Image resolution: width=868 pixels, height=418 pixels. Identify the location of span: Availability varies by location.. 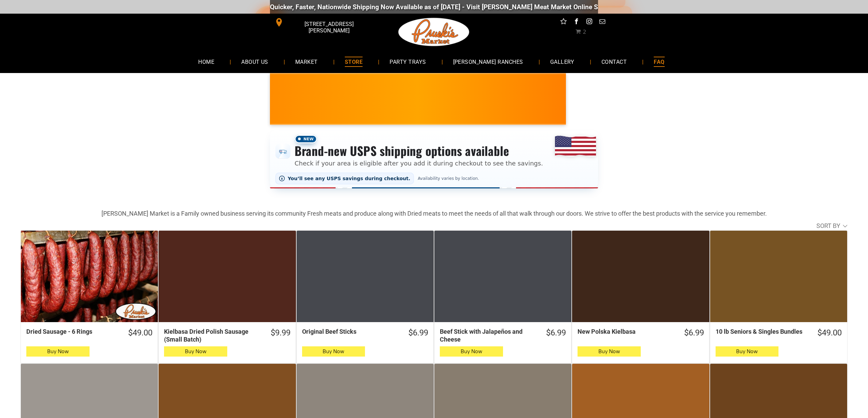
(448, 178).